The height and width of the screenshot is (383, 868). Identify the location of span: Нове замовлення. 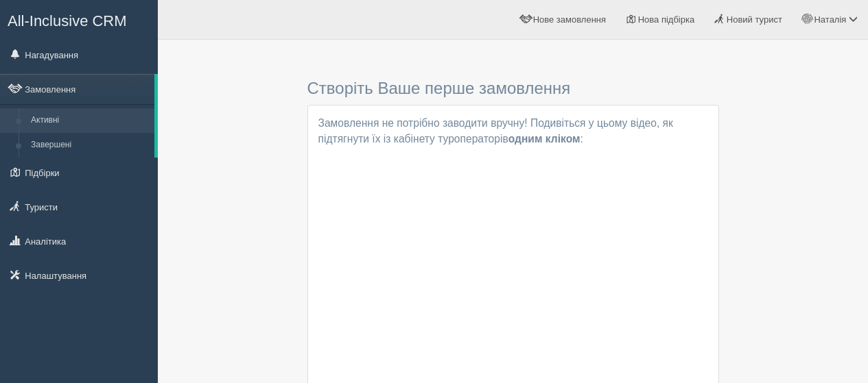
(570, 19).